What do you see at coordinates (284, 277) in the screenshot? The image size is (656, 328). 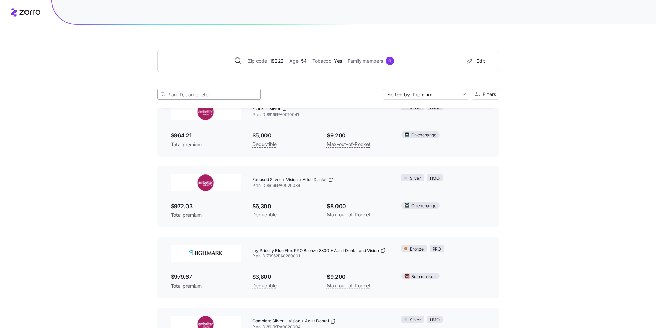 I see `span: $3,800` at bounding box center [284, 277].